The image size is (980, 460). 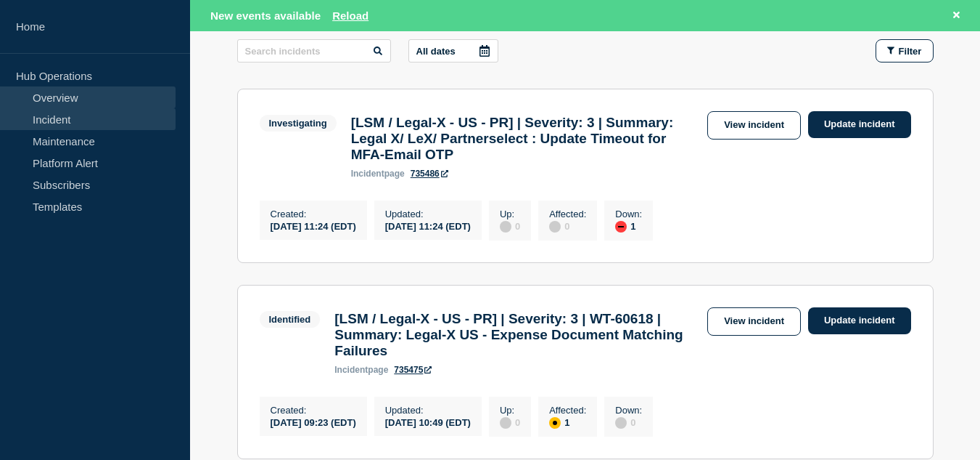 What do you see at coordinates (315, 51) in the screenshot?
I see `input: Search incidents` at bounding box center [315, 51].